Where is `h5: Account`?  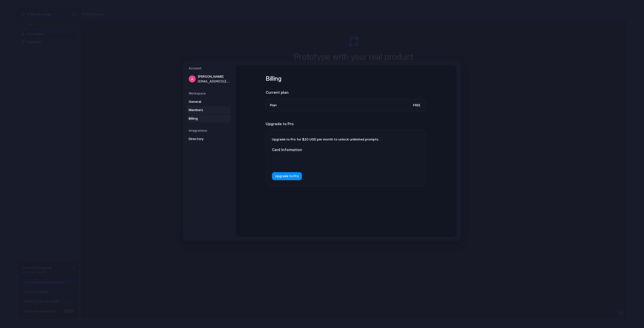
h5: Account is located at coordinates (210, 68).